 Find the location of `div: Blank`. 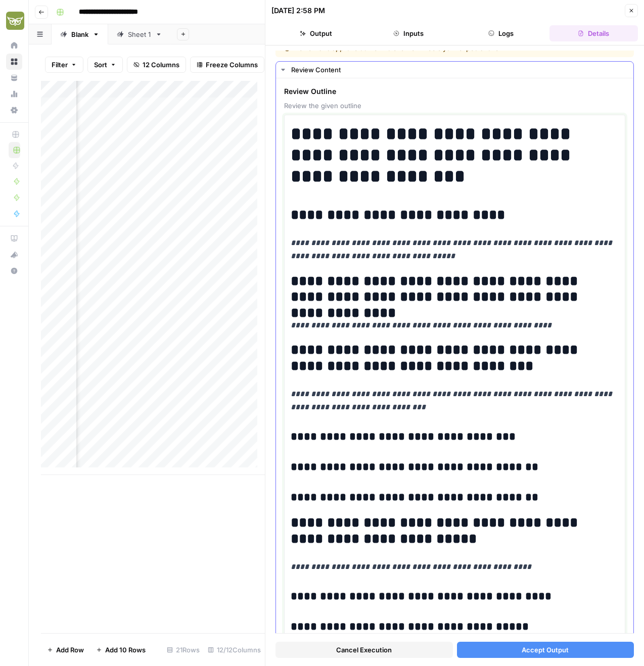

div: Blank is located at coordinates (80, 34).